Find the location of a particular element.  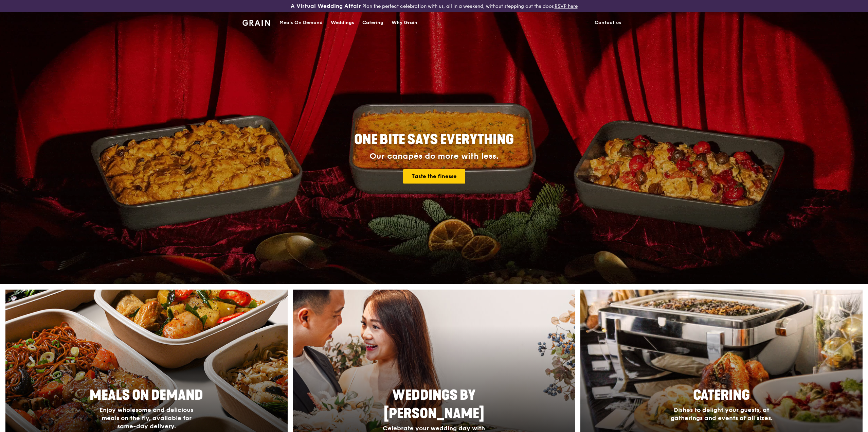

a: RSVP here is located at coordinates (566, 6).